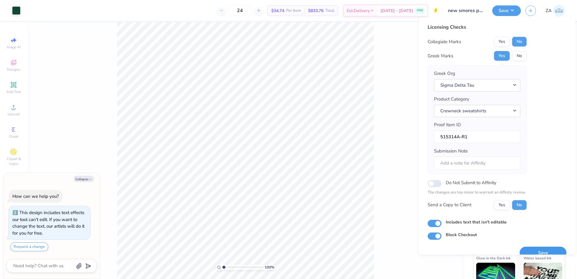  Describe the element at coordinates (444, 42) in the screenshot. I see `div: Collegiate Marks` at that location.